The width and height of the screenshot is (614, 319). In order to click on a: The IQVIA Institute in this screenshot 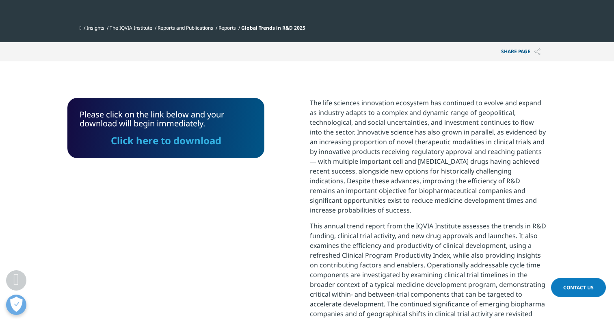, I will do `click(131, 28)`.